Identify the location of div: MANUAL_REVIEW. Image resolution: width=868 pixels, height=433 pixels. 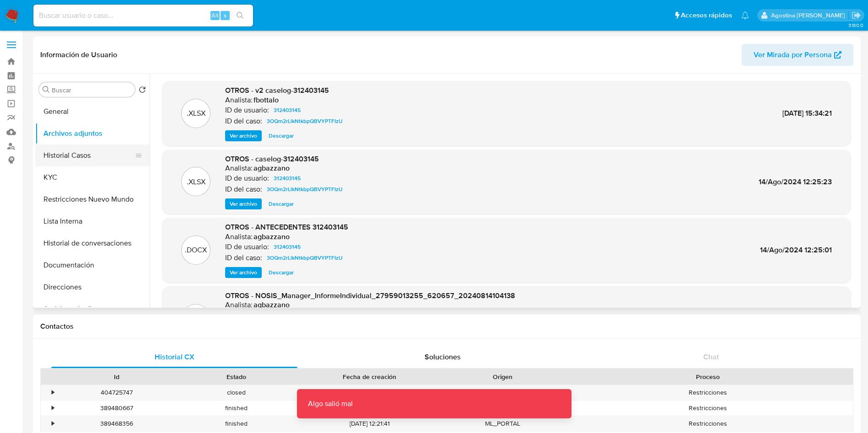
(503, 393).